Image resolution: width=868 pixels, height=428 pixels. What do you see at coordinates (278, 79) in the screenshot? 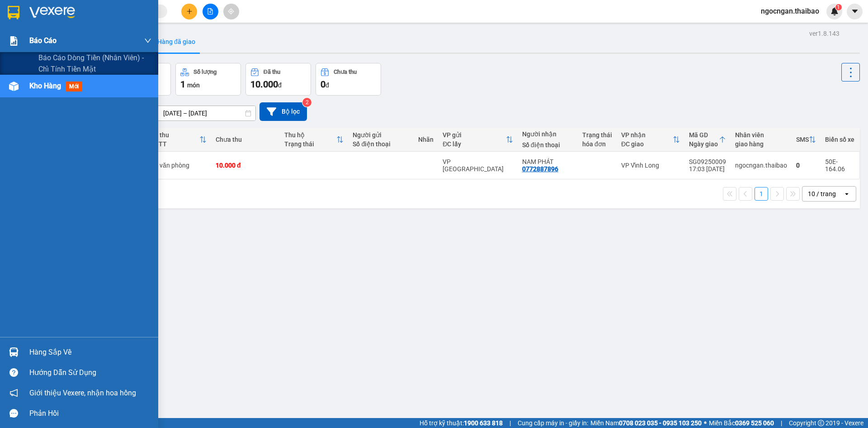
I see `button: Đã thu10.000đ` at bounding box center [278, 79].